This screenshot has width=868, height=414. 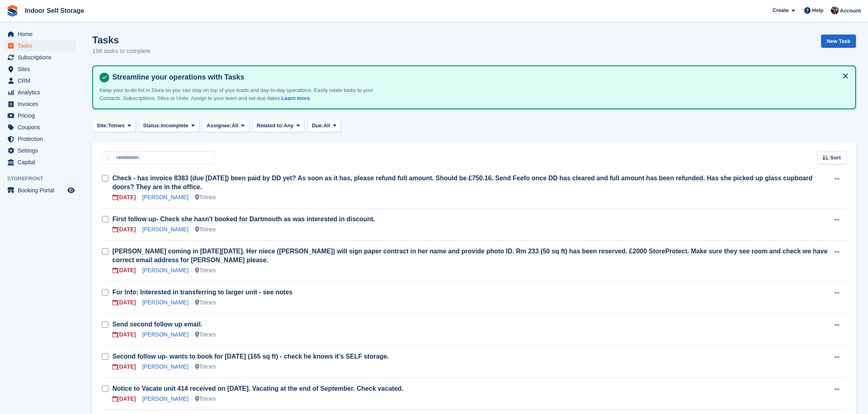 I want to click on button: Due: All, so click(x=324, y=125).